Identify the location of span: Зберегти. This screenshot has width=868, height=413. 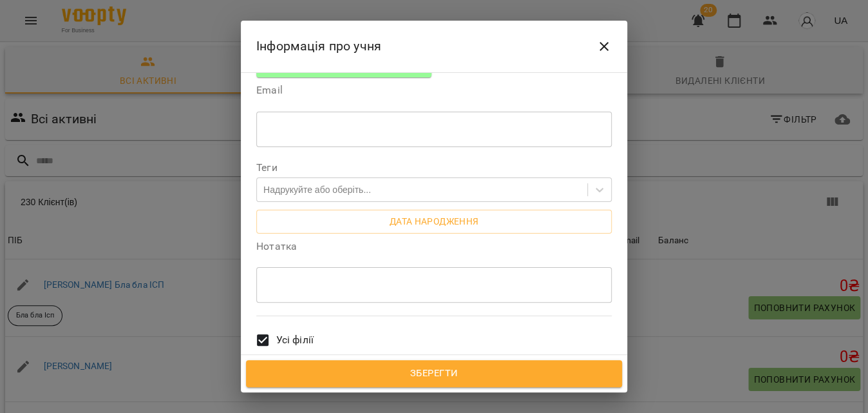
(434, 374).